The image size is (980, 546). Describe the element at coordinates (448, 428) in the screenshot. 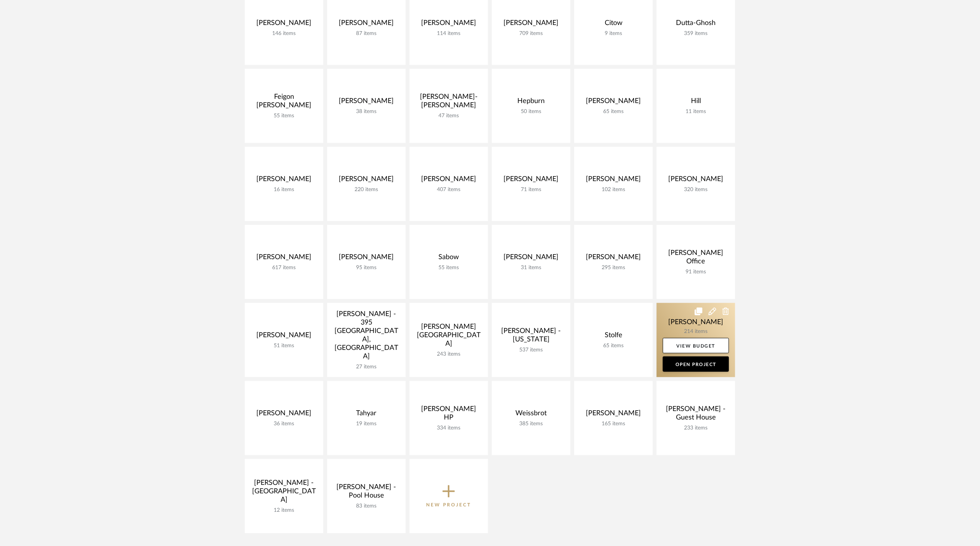

I see `div: 334 items` at that location.